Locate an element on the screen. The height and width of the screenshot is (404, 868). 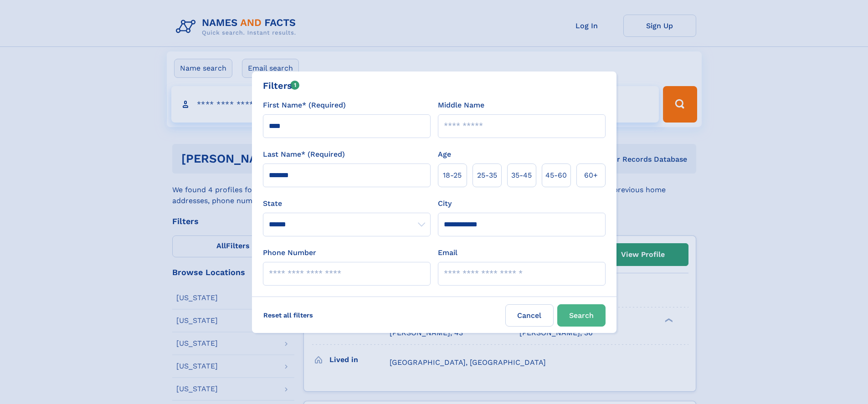
span: 18‑25 is located at coordinates (452, 175).